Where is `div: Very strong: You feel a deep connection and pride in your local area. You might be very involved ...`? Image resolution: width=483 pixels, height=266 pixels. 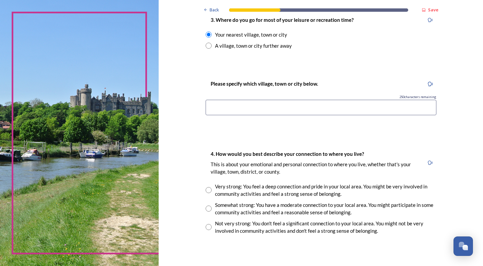
div: Very strong: You feel a deep connection and pride in your local area. You might be very involved ... is located at coordinates (326, 190).